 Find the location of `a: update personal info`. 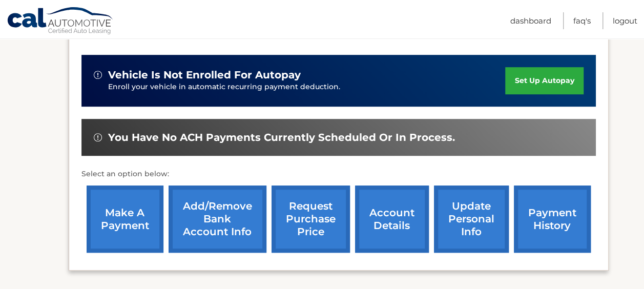

a: update personal info is located at coordinates (471, 219).